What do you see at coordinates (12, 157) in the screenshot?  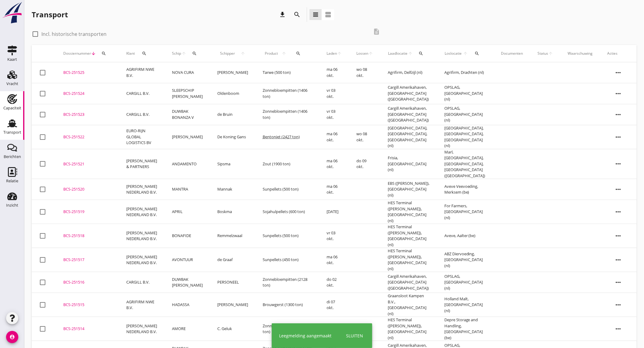 I see `div: Berichten` at bounding box center [12, 157].